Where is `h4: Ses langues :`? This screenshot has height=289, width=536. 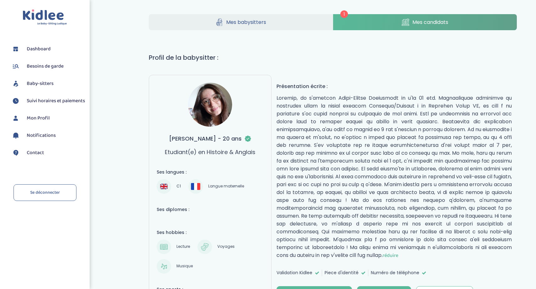
h4: Ses langues : is located at coordinates (210, 172).